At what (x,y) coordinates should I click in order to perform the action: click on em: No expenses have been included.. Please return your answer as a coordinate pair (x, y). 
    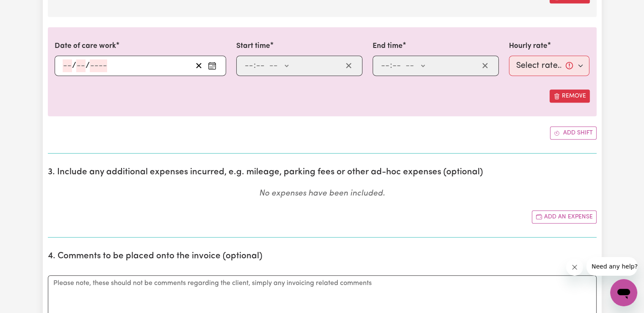
    Looking at the image, I should click on (322, 193).